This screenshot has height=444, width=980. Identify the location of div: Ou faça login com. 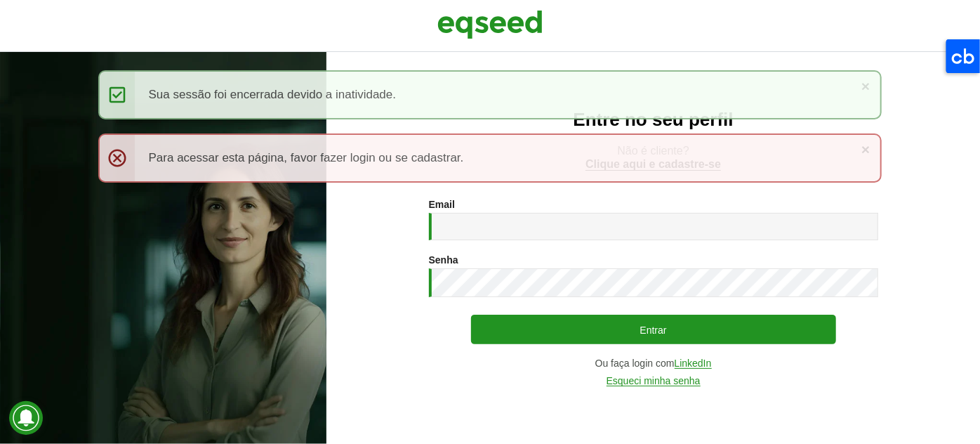
(654, 363).